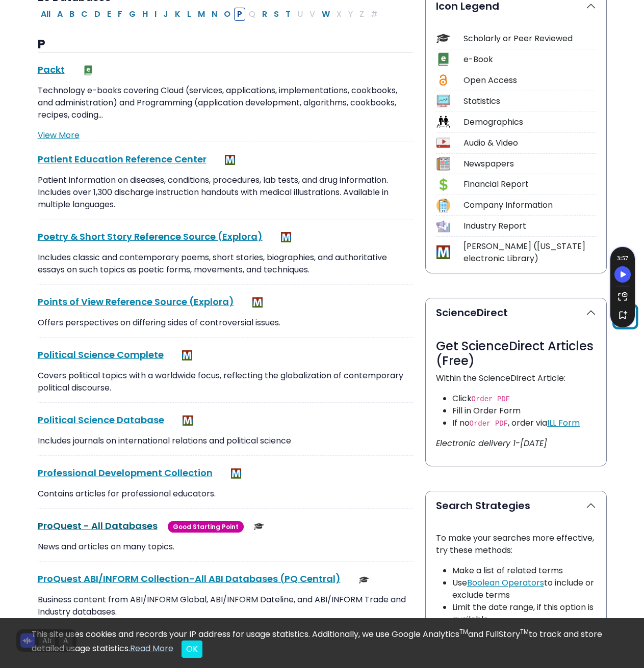 This screenshot has height=668, width=644. I want to click on button: Filter Results L, so click(189, 14).